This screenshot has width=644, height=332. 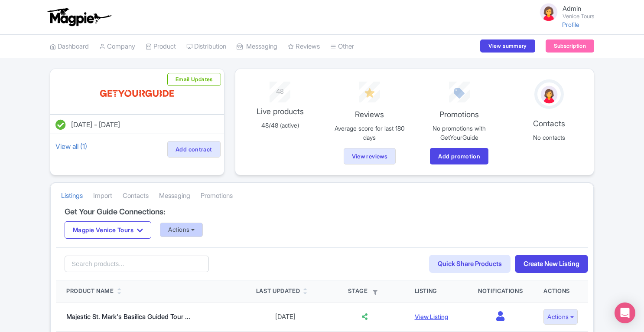 What do you see at coordinates (72, 196) in the screenshot?
I see `a: Listings` at bounding box center [72, 196].